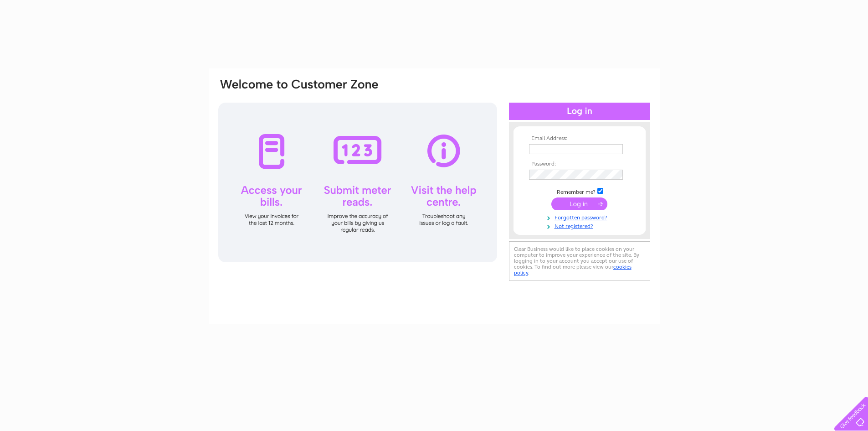  What do you see at coordinates (580, 261) in the screenshot?
I see `div: Clear Business would like to place cookies on your computer to improve your experience of the sit...` at bounding box center [580, 261].